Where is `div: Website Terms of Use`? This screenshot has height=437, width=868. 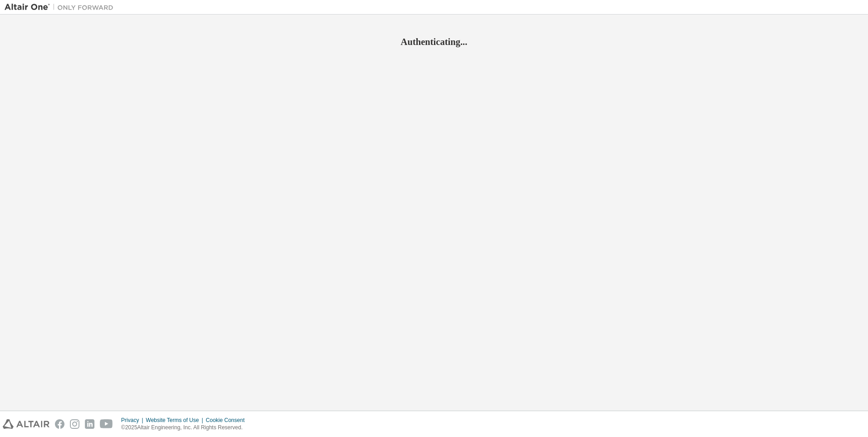 div: Website Terms of Use is located at coordinates (176, 420).